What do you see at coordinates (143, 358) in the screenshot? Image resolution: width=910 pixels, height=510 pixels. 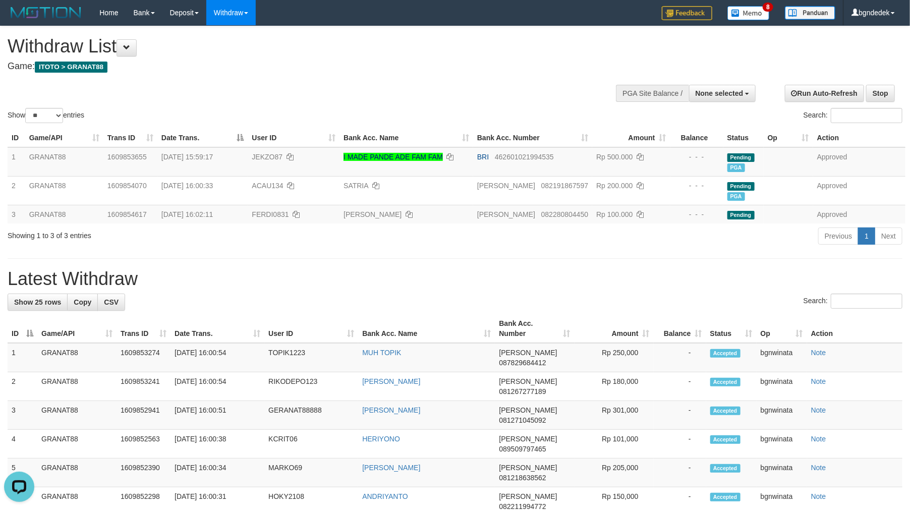 I see `td: 1609853274` at bounding box center [143, 358].